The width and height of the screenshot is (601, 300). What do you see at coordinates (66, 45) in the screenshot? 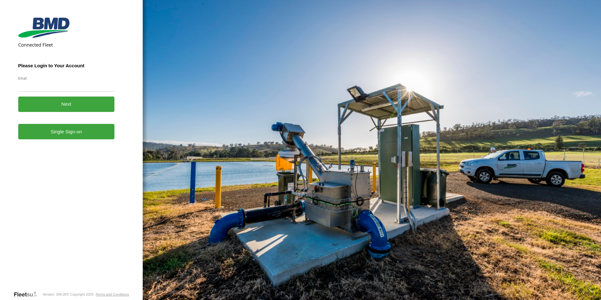
I see `h2: Connected Fleet` at bounding box center [66, 45].